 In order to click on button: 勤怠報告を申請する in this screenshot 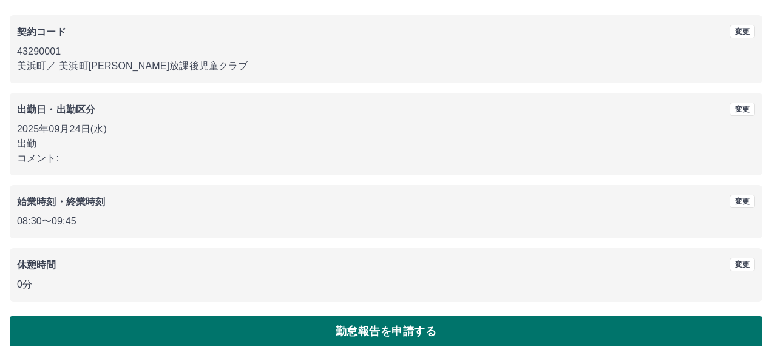, I will do `click(386, 331)`.